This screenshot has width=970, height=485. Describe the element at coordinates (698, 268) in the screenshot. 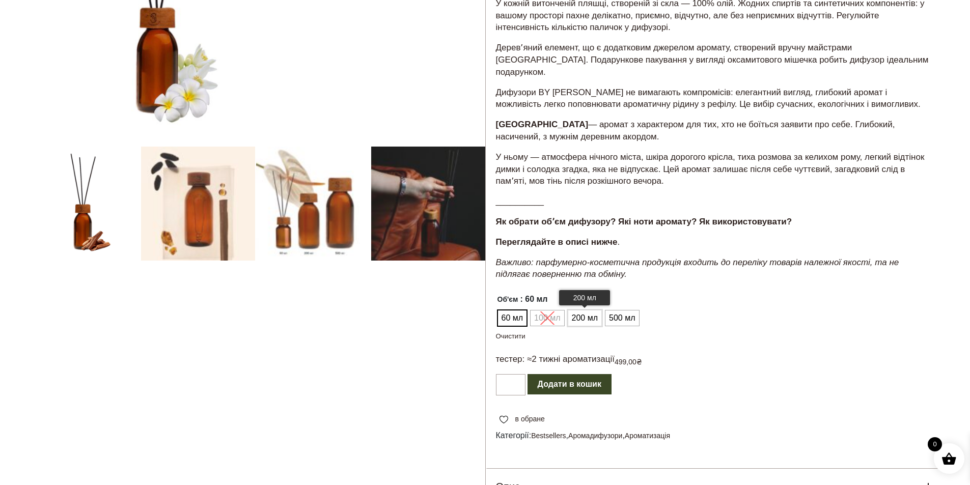

I see `em: Важливо: парфумерно-косметична продукція входить до переліку товарів належної якості, та не підля...` at that location.